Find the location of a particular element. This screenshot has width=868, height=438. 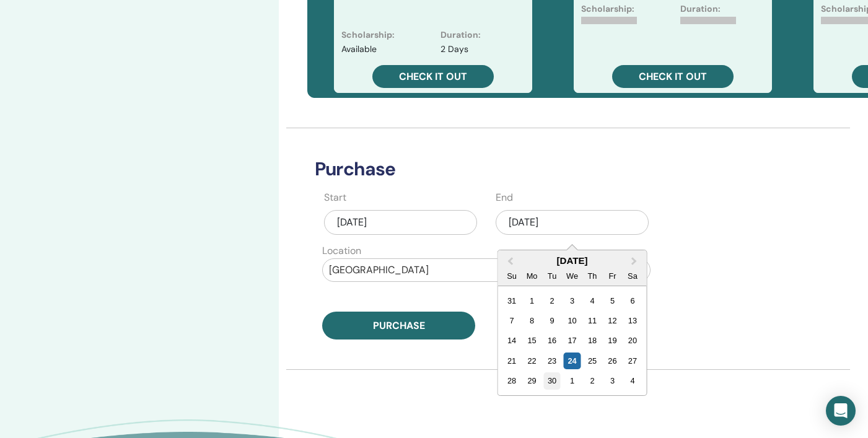

p: Duration : is located at coordinates (461, 35).